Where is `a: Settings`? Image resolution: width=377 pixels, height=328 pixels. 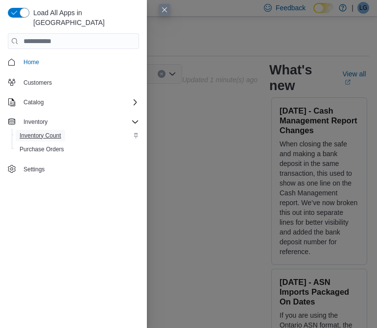 a: Settings is located at coordinates (34, 169).